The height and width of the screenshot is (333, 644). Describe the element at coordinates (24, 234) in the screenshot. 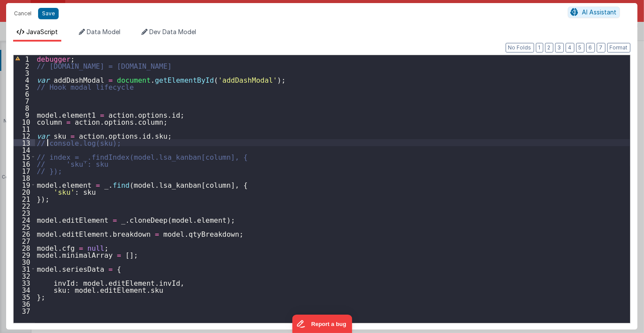

I see `div: 26` at that location.